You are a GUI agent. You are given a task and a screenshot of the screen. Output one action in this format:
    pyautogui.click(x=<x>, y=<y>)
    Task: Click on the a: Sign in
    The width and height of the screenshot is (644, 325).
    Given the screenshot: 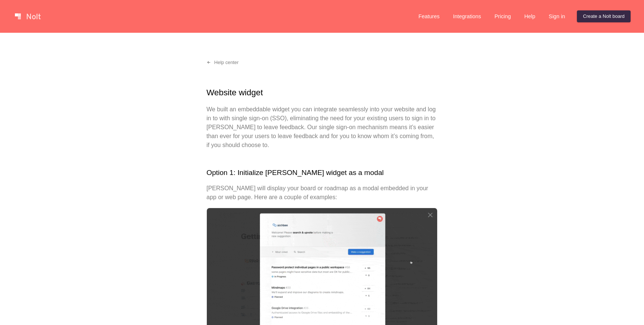 What is the action you would take?
    pyautogui.click(x=557, y=16)
    